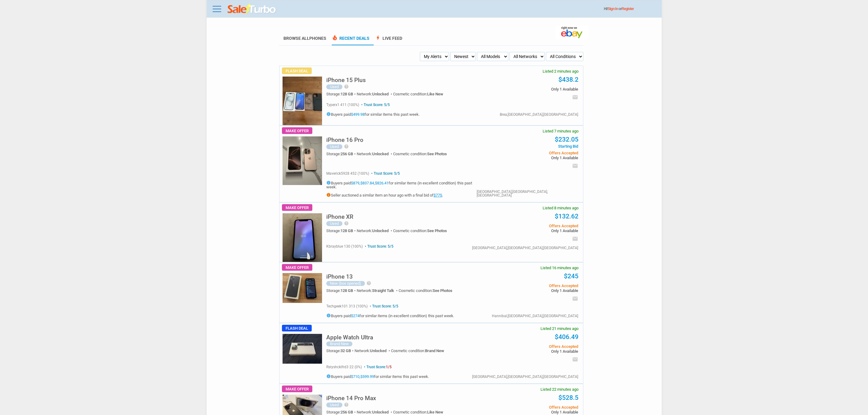 Image resolution: width=868 pixels, height=415 pixels. What do you see at coordinates (559, 268) in the screenshot?
I see `span: Listed 16 minutes ago` at bounding box center [559, 268].